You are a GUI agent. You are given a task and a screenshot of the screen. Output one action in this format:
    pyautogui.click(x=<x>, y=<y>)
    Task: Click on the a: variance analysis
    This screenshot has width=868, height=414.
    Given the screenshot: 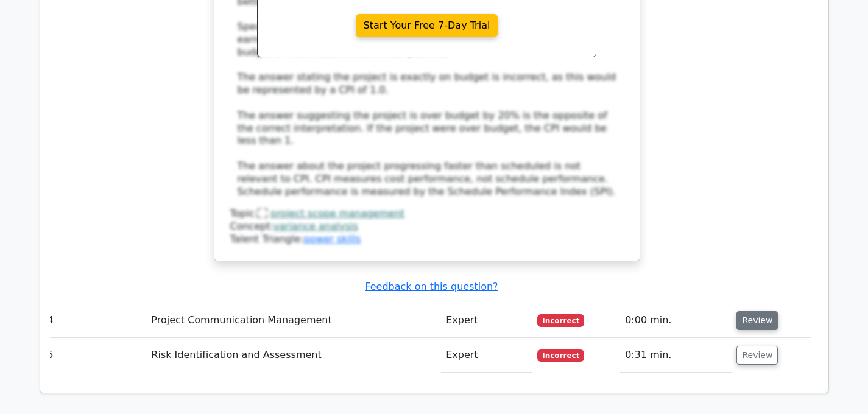 What is the action you would take?
    pyautogui.click(x=315, y=226)
    